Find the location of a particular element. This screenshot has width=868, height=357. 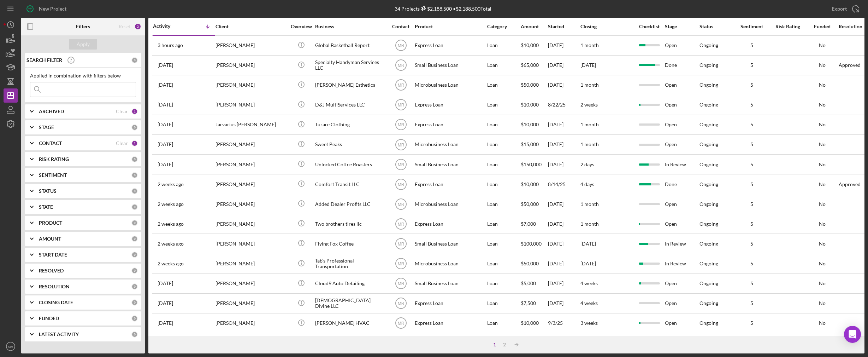

span: $15,000 is located at coordinates (530, 144).